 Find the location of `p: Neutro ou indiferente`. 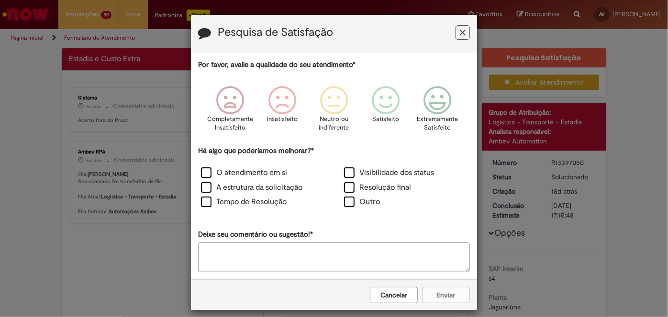

p: Neutro ou indiferente is located at coordinates (334, 123).